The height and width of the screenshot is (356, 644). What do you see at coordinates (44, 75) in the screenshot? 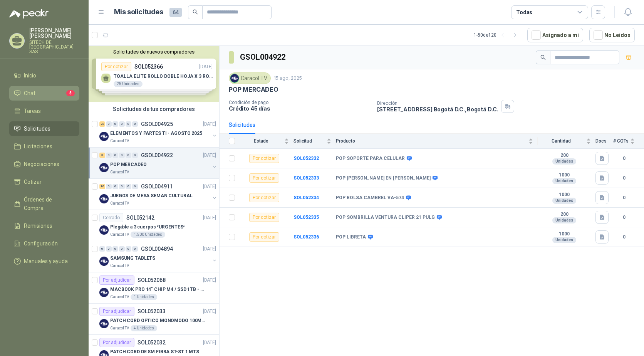
I see `a: Inicio` at bounding box center [44, 75].